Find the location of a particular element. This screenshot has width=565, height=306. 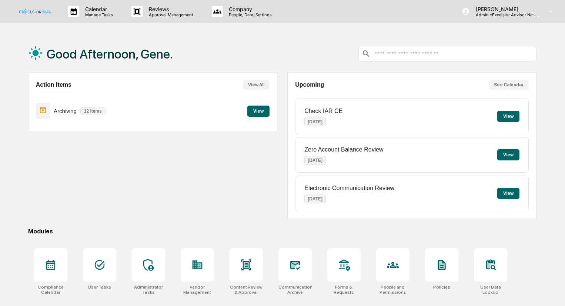

a: View All is located at coordinates (256, 85).